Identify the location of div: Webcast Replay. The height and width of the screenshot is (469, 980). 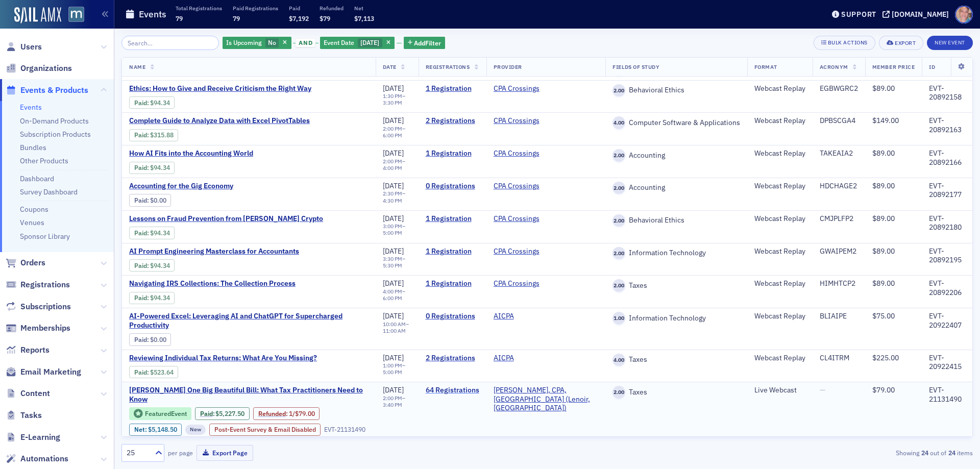
(780, 186).